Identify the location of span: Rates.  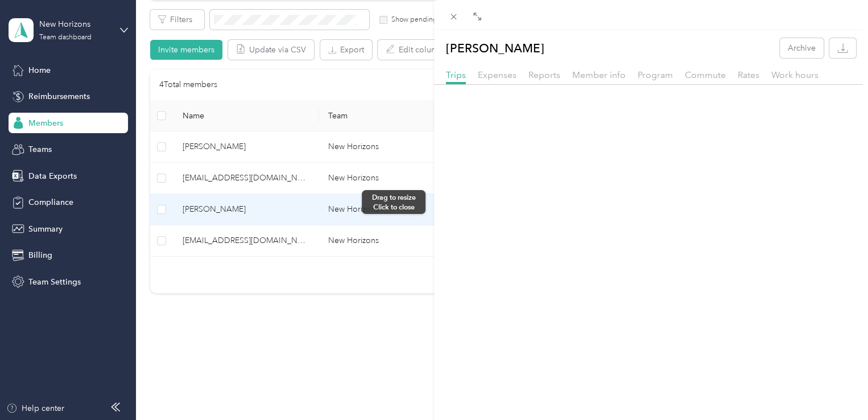
(748, 75).